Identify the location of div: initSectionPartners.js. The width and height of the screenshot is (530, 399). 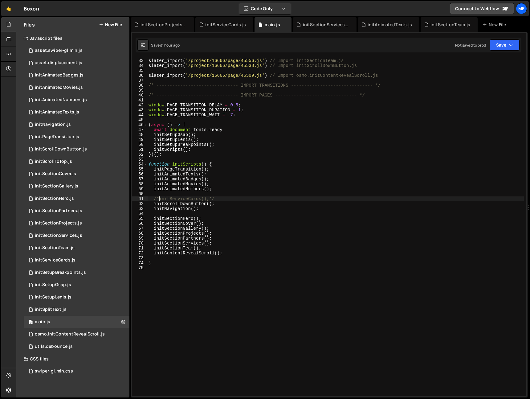
(59, 211).